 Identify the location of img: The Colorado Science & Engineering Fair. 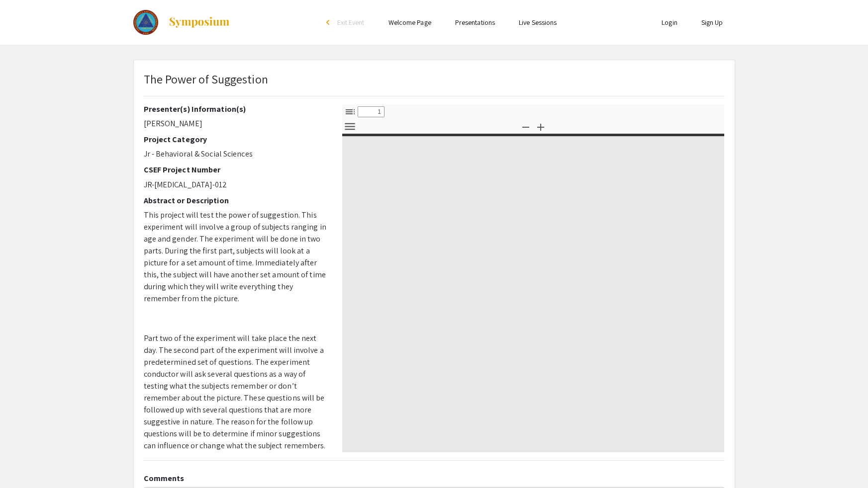
(145, 22).